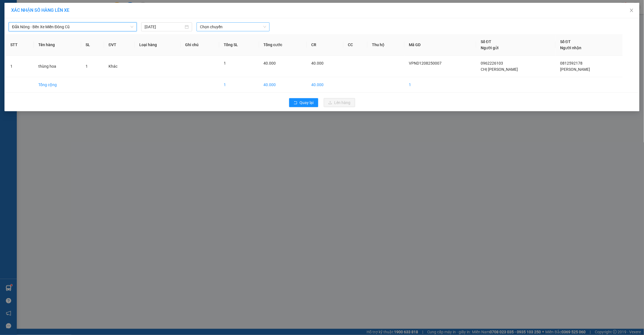 This screenshot has width=644, height=335. I want to click on button: rollbackQuay lại, so click(304, 103).